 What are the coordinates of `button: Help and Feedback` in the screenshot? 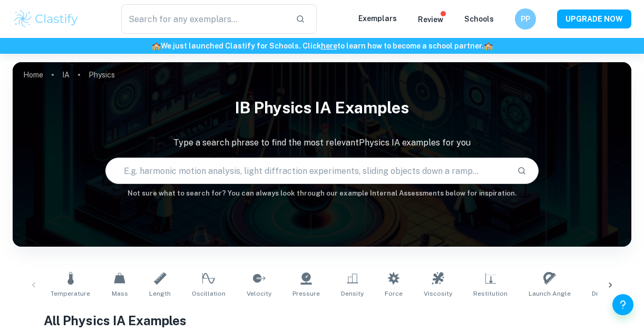 It's located at (623, 305).